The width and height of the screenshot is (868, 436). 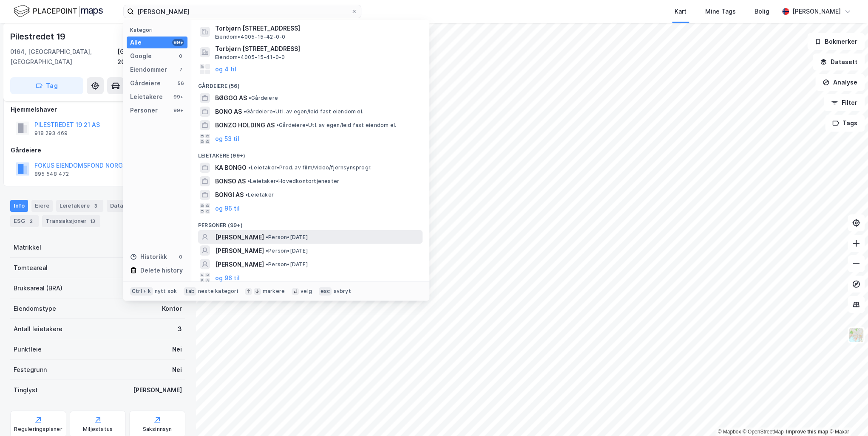 What do you see at coordinates (229, 195) in the screenshot?
I see `span: BONGI AS` at bounding box center [229, 195].